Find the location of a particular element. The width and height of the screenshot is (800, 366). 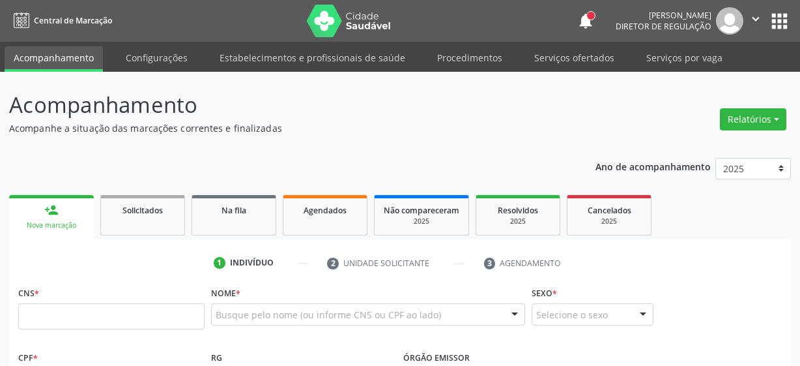

p: Acompanhe a situação das marcações correntes e finalizadas is located at coordinates (283, 128).